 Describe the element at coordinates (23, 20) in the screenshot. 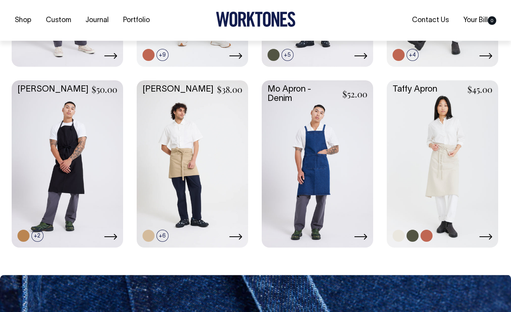

I see `a: Shop` at that location.